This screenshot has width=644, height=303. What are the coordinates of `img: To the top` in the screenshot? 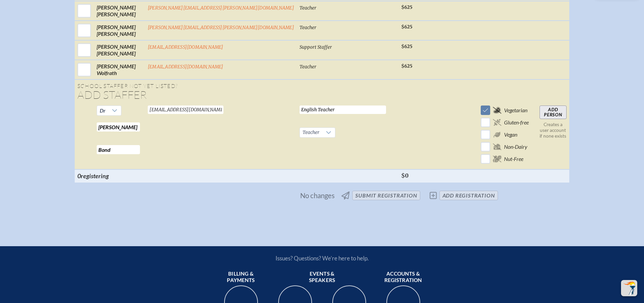 It's located at (629, 288).